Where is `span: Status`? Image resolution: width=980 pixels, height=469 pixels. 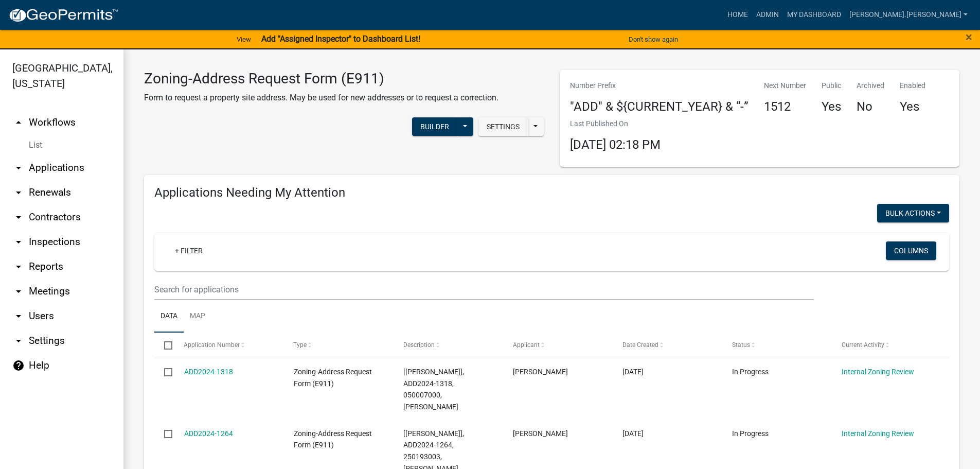
span: Status is located at coordinates (741, 345).